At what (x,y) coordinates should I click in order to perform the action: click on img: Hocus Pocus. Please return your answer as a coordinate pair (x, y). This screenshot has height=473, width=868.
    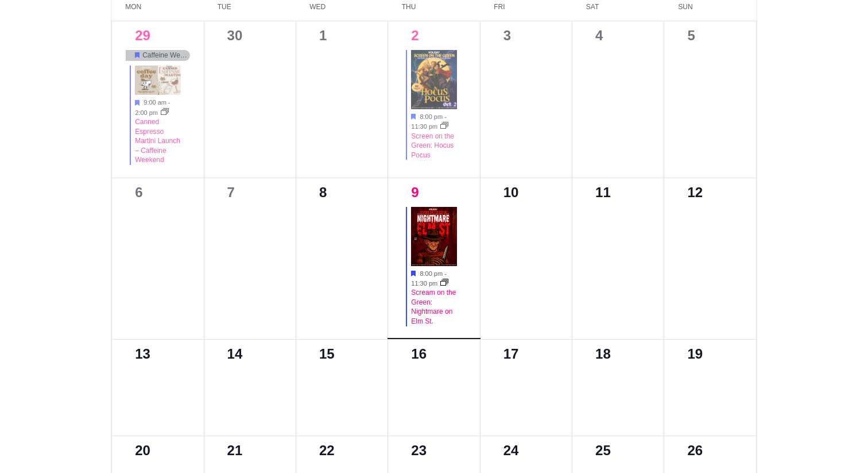
    Looking at the image, I should click on (434, 80).